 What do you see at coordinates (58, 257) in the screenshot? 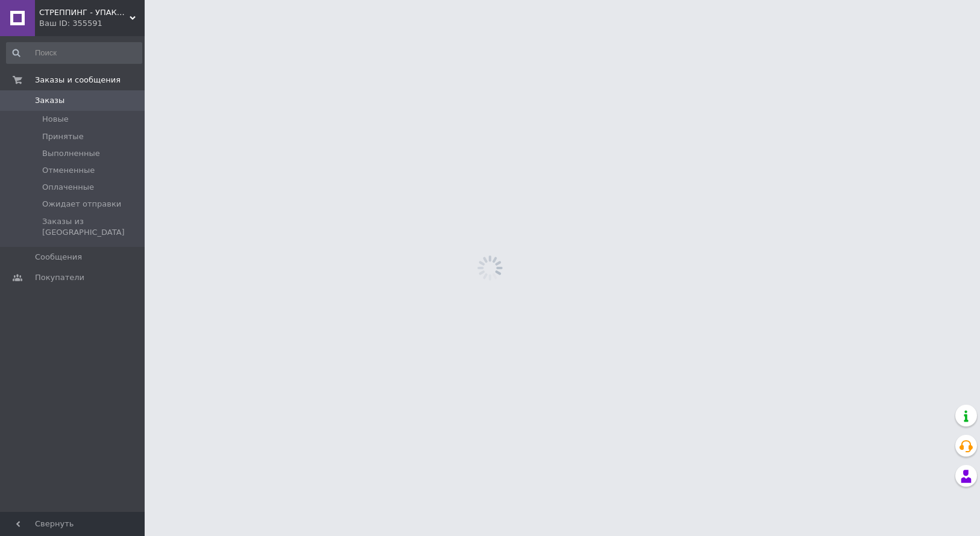
I see `span: Сообщения` at bounding box center [58, 257].